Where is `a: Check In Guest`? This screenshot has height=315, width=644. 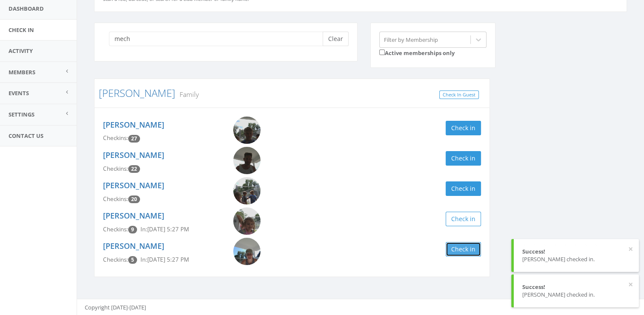
a: Check In Guest is located at coordinates (459, 95).